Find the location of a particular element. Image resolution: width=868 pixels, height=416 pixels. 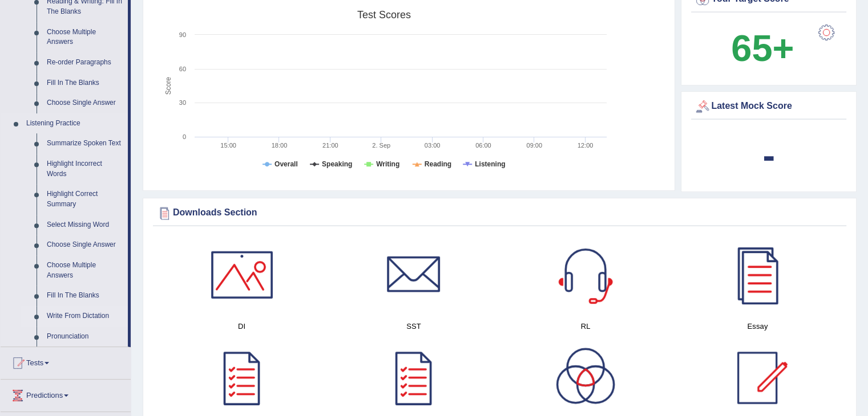

text: 12:00 is located at coordinates (586, 145).